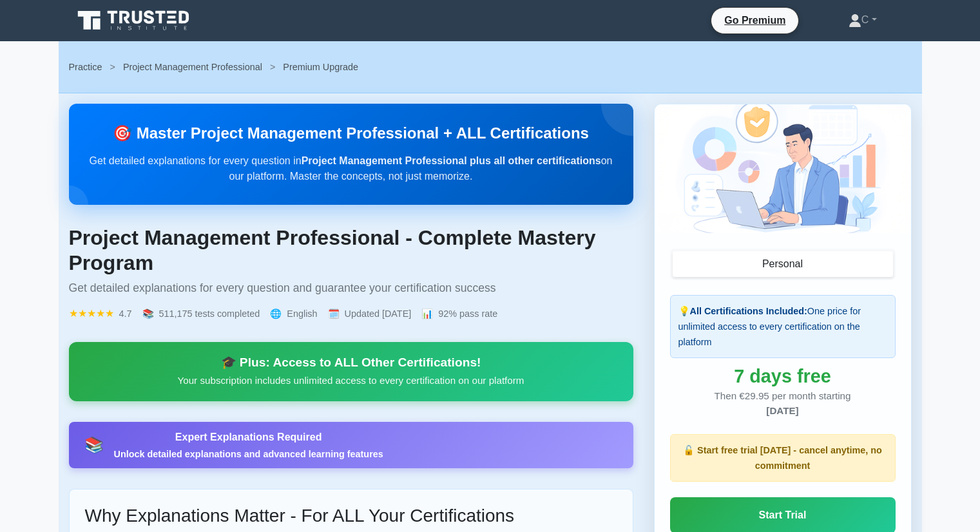  Describe the element at coordinates (351, 133) in the screenshot. I see `h2: 🎯 Master Project Management Professional + ALL Certifications` at that location.